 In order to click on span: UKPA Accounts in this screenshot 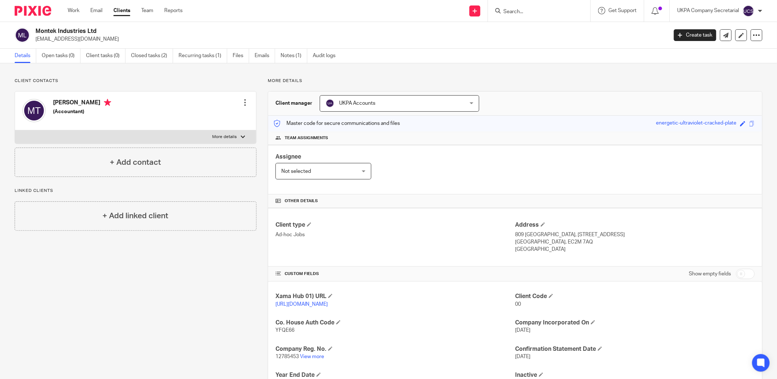, I will do `click(357, 103)`.